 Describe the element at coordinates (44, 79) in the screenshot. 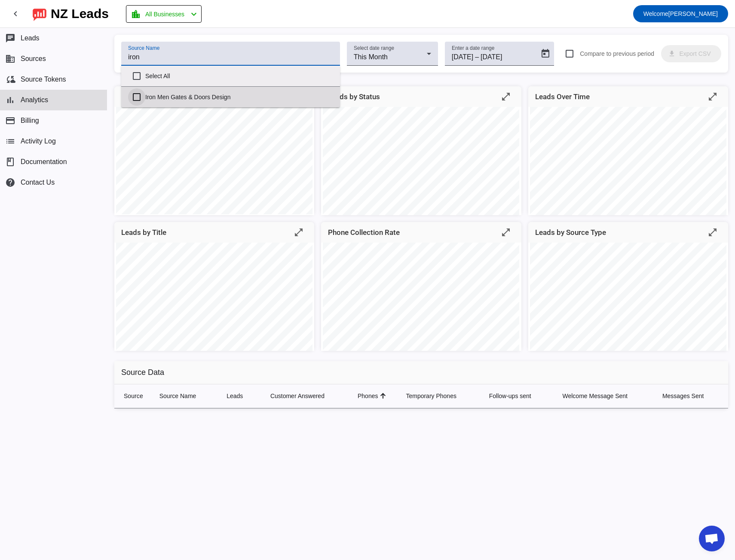

I see `span: Source Tokens` at that location.